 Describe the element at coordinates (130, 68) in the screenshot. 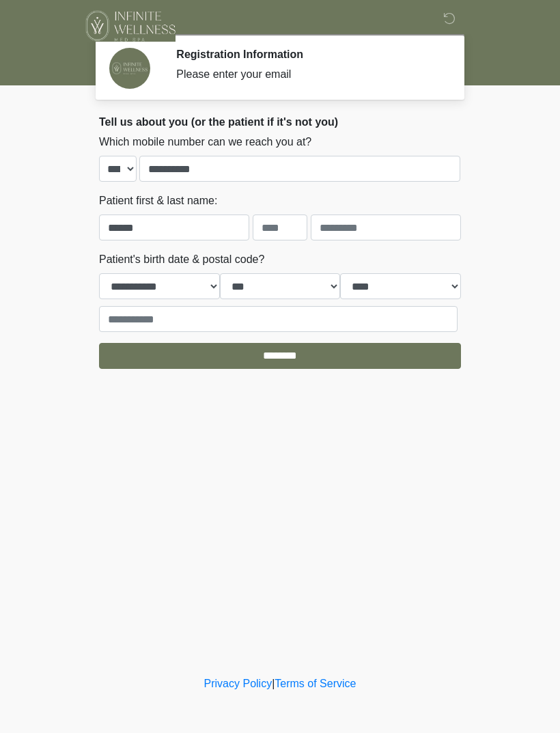

I see `img: Agent Avatar` at that location.